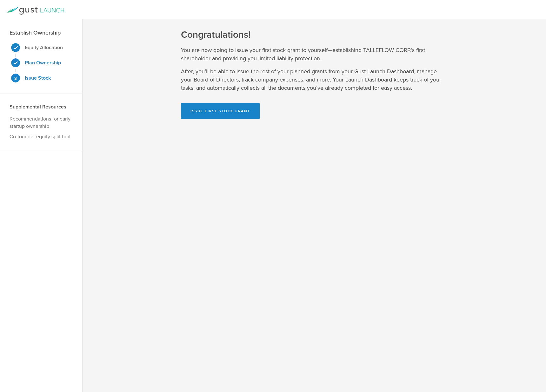  I want to click on strong: Issue Stock, so click(38, 78).